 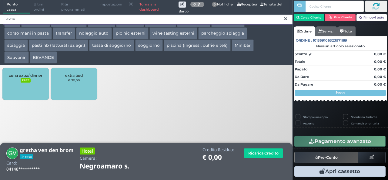 What do you see at coordinates (12, 153) in the screenshot?
I see `img: gretha ven den brom` at bounding box center [12, 153].